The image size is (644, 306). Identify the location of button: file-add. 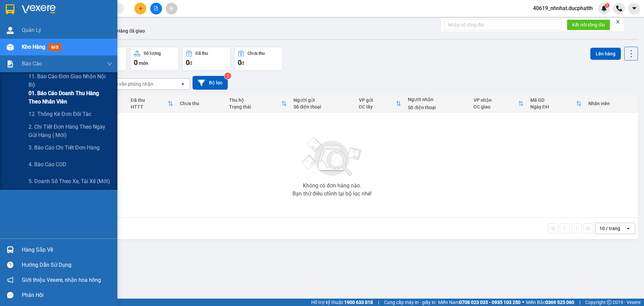
(156, 9).